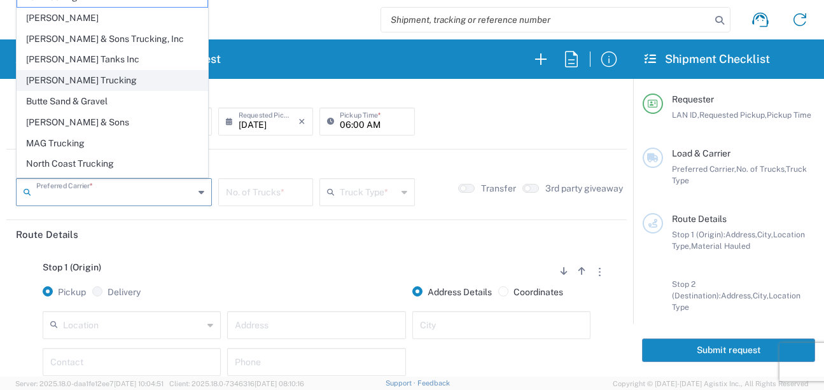 This screenshot has height=390, width=824. What do you see at coordinates (761, 169) in the screenshot?
I see `span: No. of Trucks,` at bounding box center [761, 169].